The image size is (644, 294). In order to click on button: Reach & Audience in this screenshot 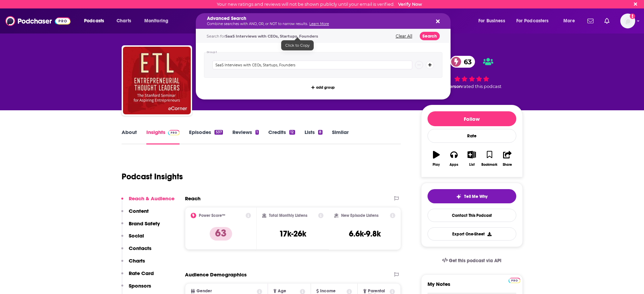, I will do `click(148, 201)`.